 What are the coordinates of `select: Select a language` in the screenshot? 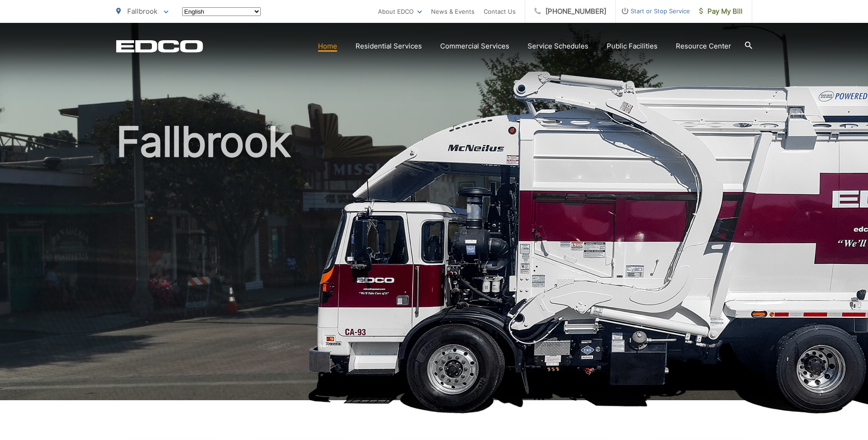 It's located at (221, 11).